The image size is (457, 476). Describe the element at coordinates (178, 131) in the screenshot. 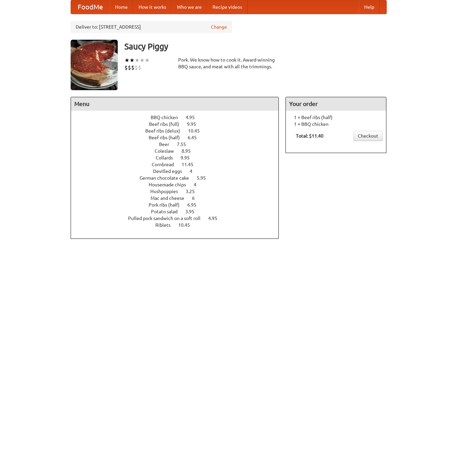

I see `a: Beef ribs (delux) 10.45` at that location.